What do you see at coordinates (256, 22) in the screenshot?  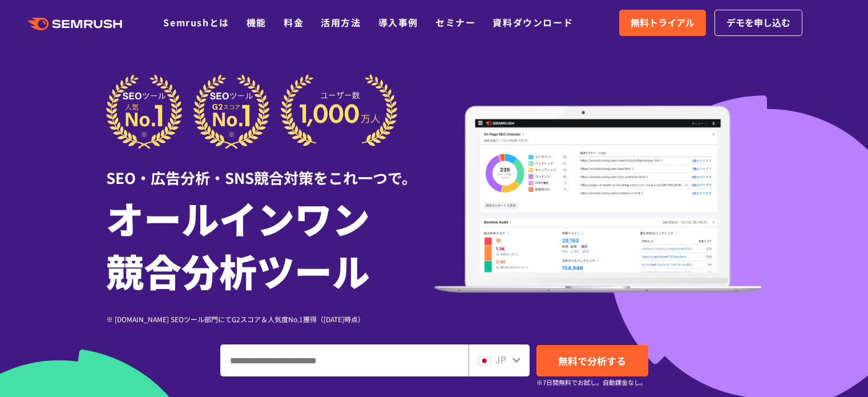 I see `a: 機能` at bounding box center [256, 22].